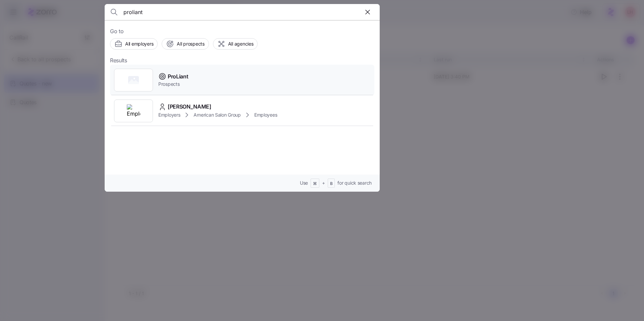 This screenshot has height=321, width=644. Describe the element at coordinates (242, 31) in the screenshot. I see `span: Go to` at that location.